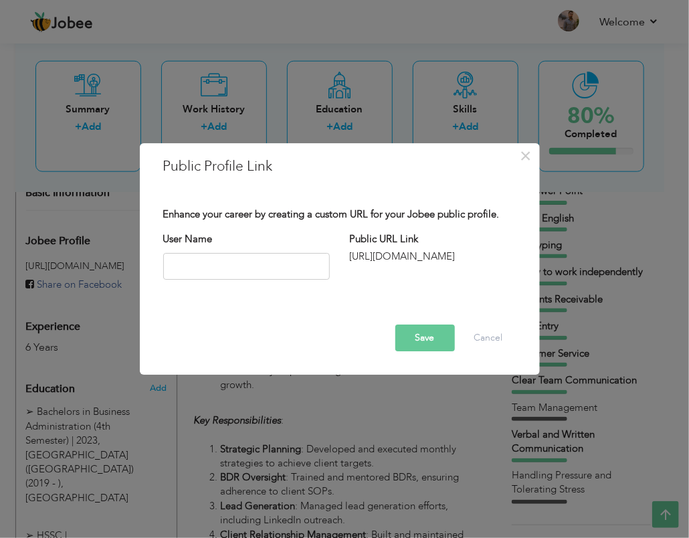 The height and width of the screenshot is (538, 689). I want to click on button: Cancel, so click(489, 338).